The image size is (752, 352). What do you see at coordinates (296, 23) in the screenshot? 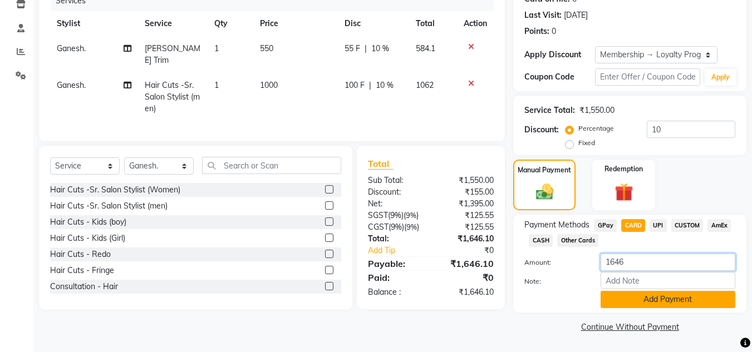
I see `th: Price` at bounding box center [296, 23].